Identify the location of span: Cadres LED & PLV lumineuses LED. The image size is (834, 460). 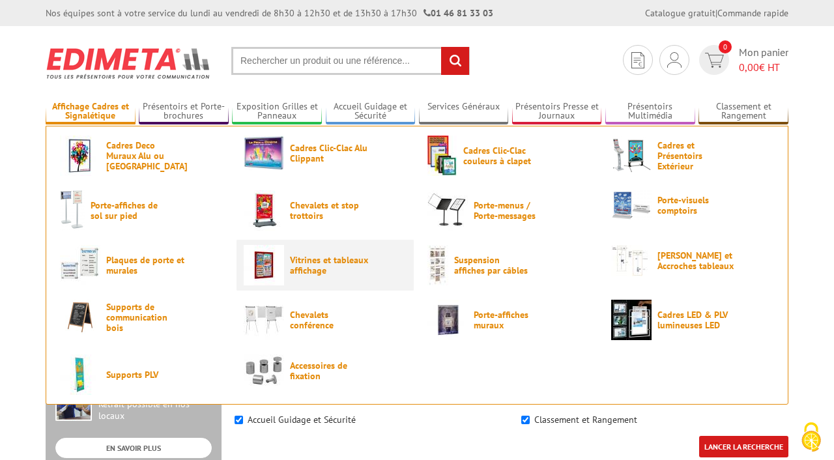
(697, 320).